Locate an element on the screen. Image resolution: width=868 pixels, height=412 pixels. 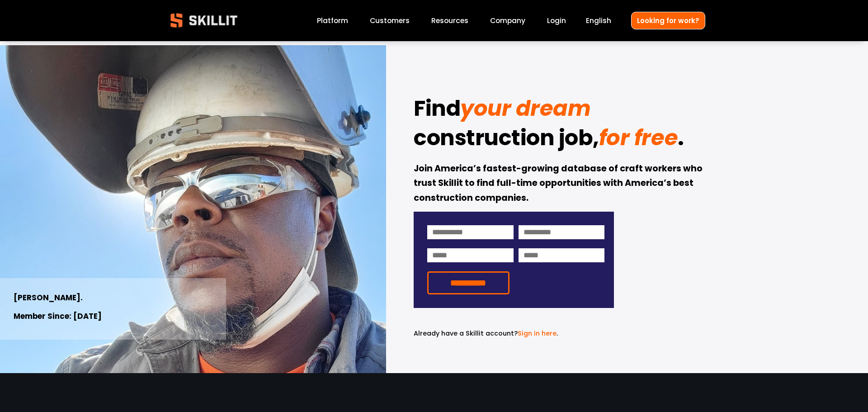
a: Login is located at coordinates (556, 20).